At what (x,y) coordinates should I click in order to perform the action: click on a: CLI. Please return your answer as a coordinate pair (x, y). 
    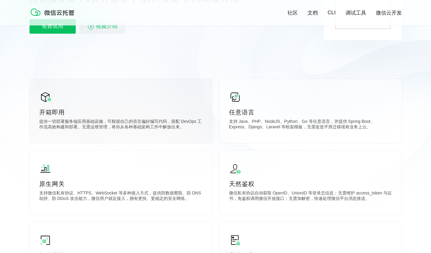
    Looking at the image, I should click on (331, 13).